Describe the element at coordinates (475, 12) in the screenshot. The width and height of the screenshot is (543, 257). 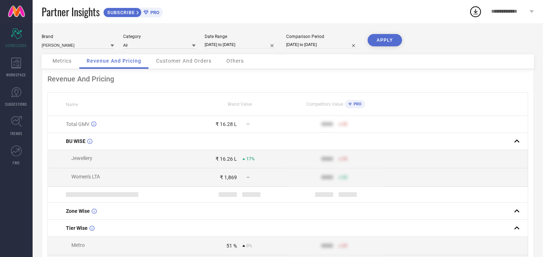
I see `div: Open download list` at that location.